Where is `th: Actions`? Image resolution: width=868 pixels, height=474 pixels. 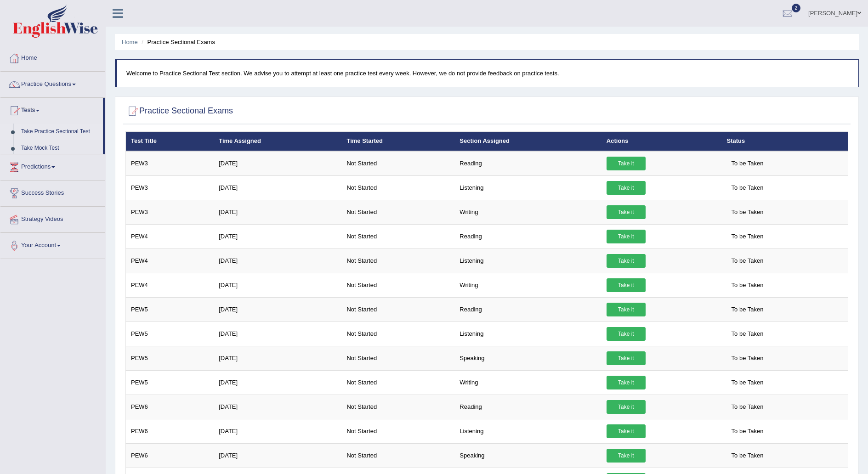
th: Actions is located at coordinates (662, 141).